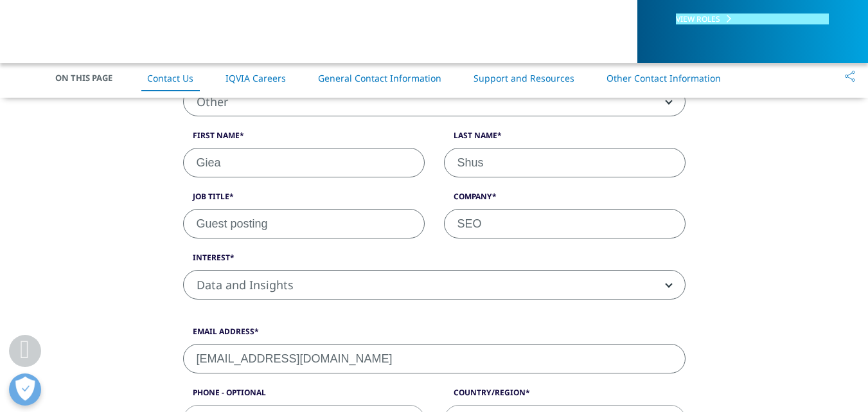  Describe the element at coordinates (565, 200) in the screenshot. I see `label: Company` at that location.